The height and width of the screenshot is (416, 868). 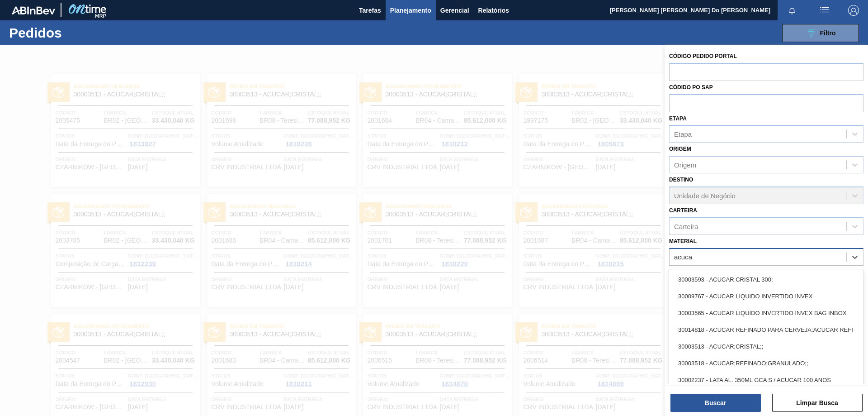 What do you see at coordinates (821, 33) in the screenshot?
I see `button: Filtro` at bounding box center [821, 33].